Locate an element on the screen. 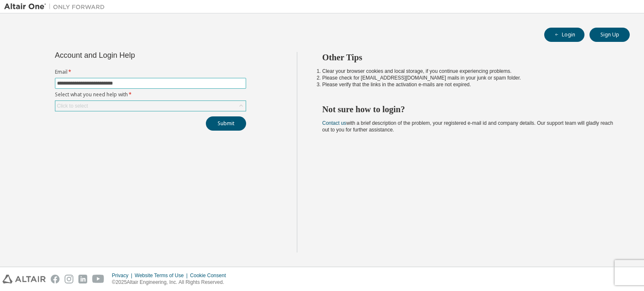  div: Website Terms of Use is located at coordinates (162, 276).